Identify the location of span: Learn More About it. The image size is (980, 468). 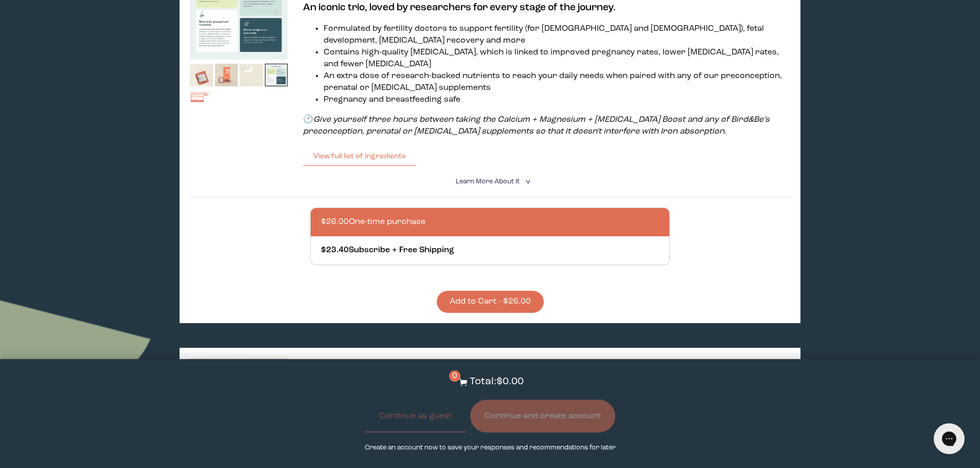
(488, 181).